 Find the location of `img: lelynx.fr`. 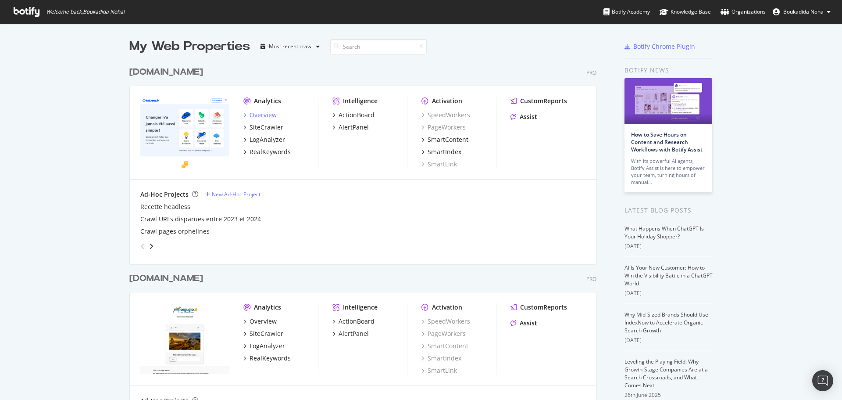

img: lelynx.fr is located at coordinates (185, 132).